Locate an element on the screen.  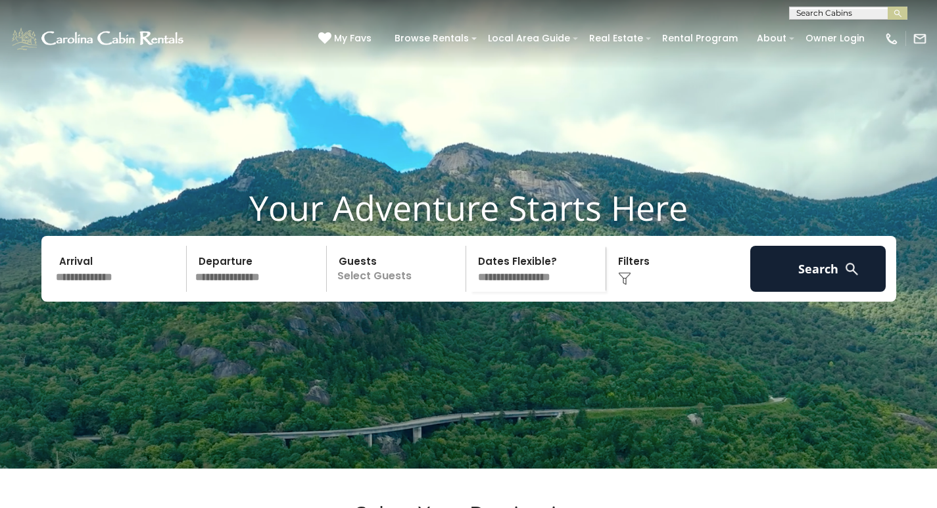
img: mail-regular-white.png is located at coordinates (920, 39).